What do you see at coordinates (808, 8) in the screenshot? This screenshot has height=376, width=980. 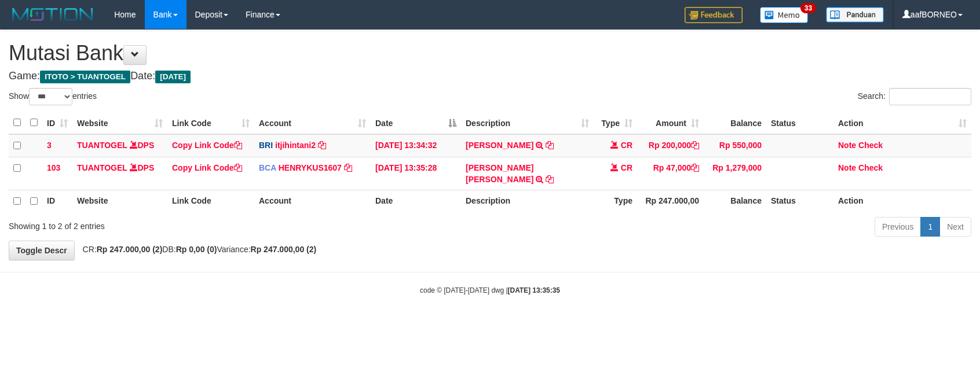 I see `span: 33` at bounding box center [808, 8].